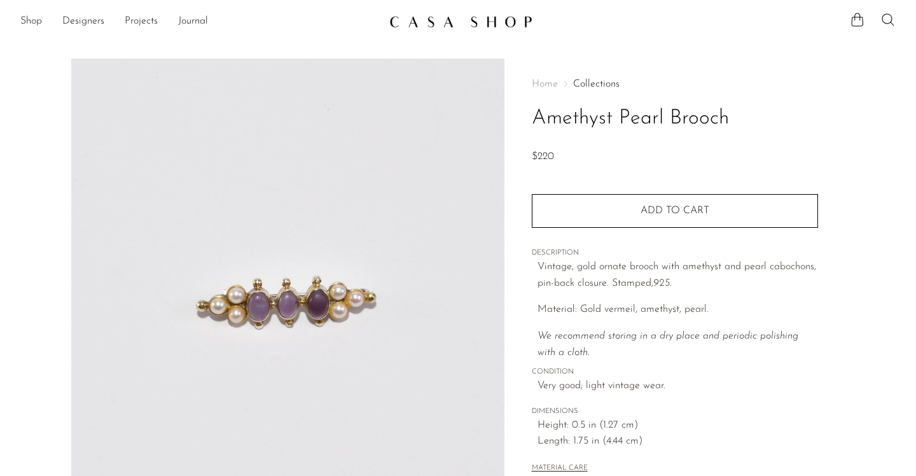 Image resolution: width=916 pixels, height=476 pixels. Describe the element at coordinates (596, 84) in the screenshot. I see `a: Collections` at that location.